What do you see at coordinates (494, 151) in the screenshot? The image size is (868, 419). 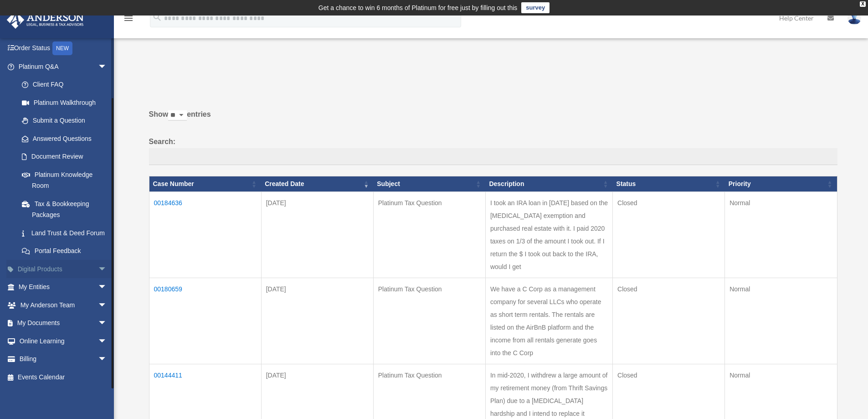 I see `label: Search:` at bounding box center [494, 151].